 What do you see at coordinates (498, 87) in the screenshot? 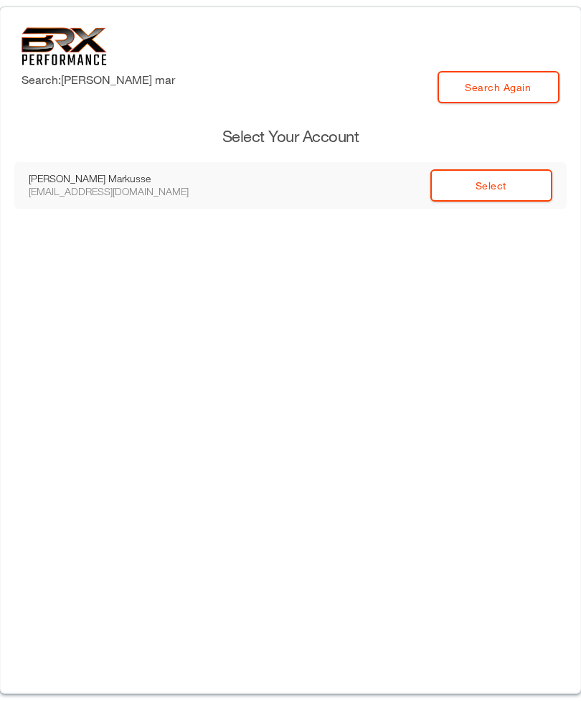
I see `a: Search Again` at bounding box center [498, 87].